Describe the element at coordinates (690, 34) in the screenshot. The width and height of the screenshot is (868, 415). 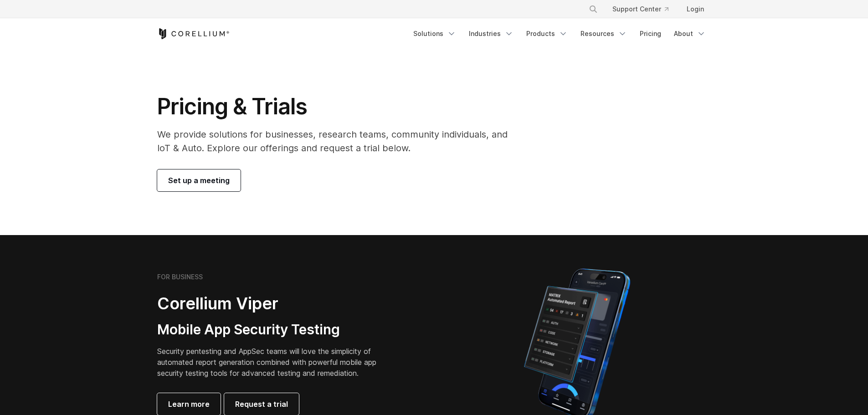
I see `a: About` at that location.